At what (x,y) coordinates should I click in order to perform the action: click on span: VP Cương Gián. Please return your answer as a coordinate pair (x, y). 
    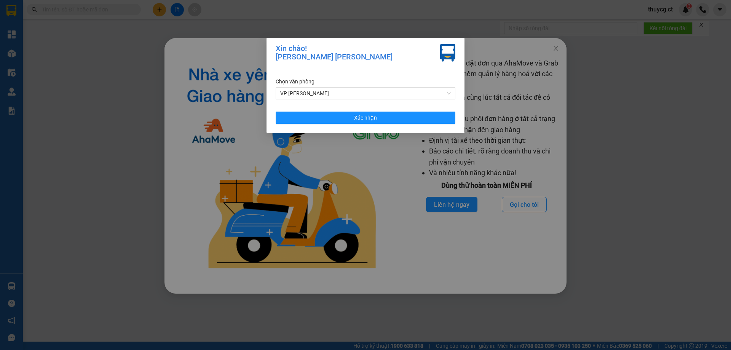
    Looking at the image, I should click on (365, 93).